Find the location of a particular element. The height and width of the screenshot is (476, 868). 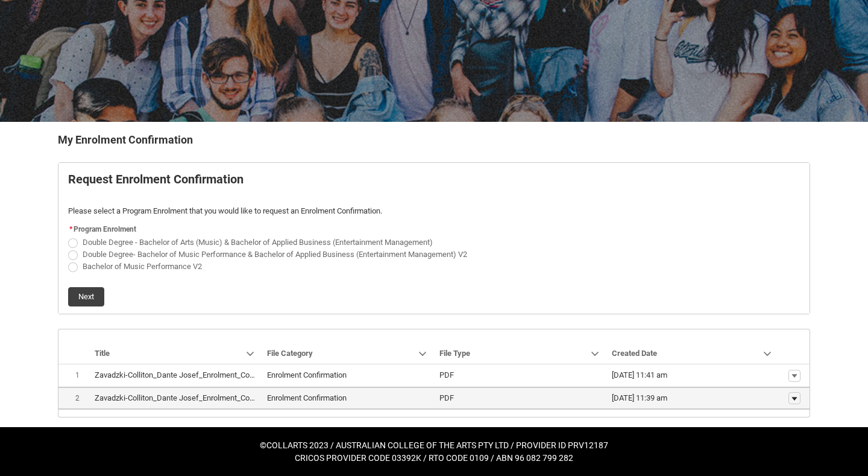

b: Request Enrolment Confirmation is located at coordinates (156, 179).